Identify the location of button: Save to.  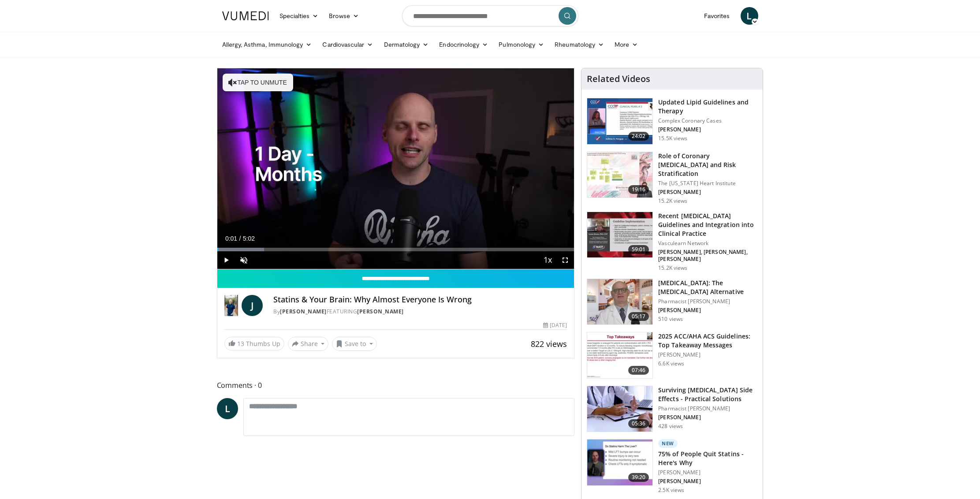
(354, 344).